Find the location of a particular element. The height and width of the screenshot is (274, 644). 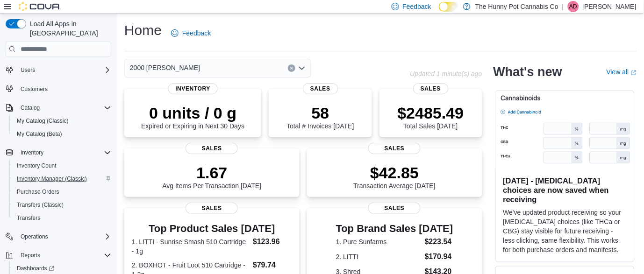

div: Expired or Expiring in Next 30 Days is located at coordinates (192, 117).